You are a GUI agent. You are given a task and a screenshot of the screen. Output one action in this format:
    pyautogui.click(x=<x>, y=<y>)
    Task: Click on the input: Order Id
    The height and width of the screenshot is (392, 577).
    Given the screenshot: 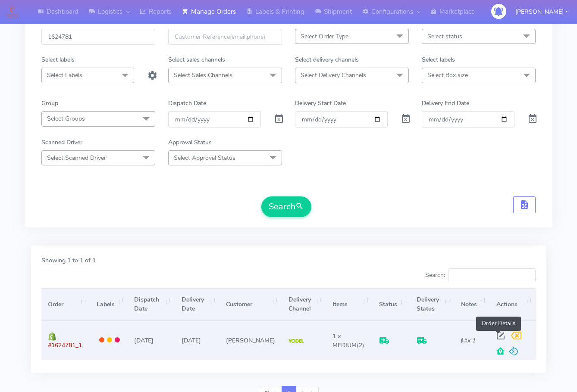 What is the action you would take?
    pyautogui.click(x=98, y=36)
    